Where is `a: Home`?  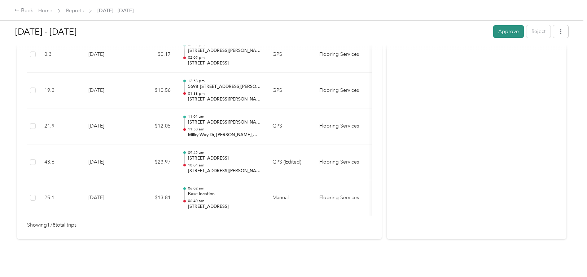 a: Home is located at coordinates (45, 10).